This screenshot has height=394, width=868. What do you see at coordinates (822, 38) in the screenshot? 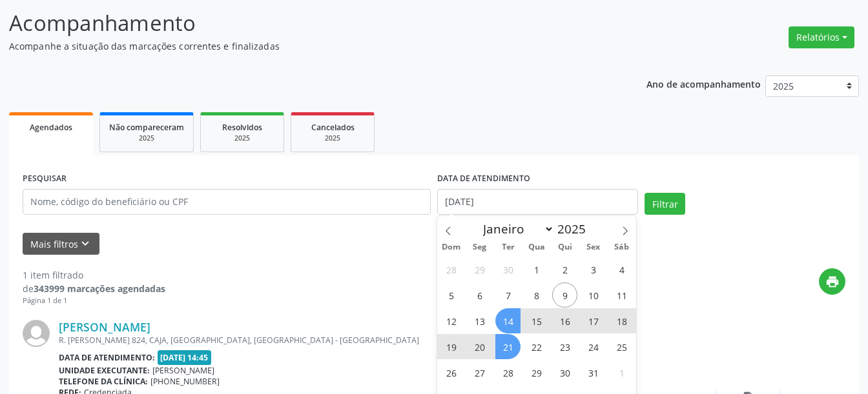
I see `button: Relatórios` at bounding box center [822, 38].